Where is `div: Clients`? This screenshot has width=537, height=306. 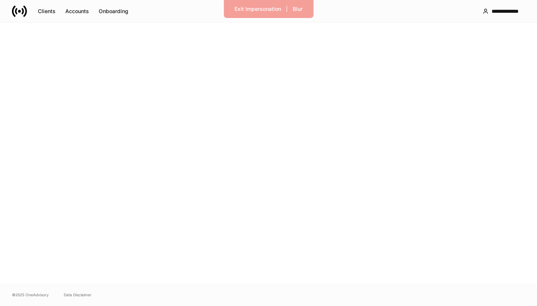
div: Clients is located at coordinates (47, 11).